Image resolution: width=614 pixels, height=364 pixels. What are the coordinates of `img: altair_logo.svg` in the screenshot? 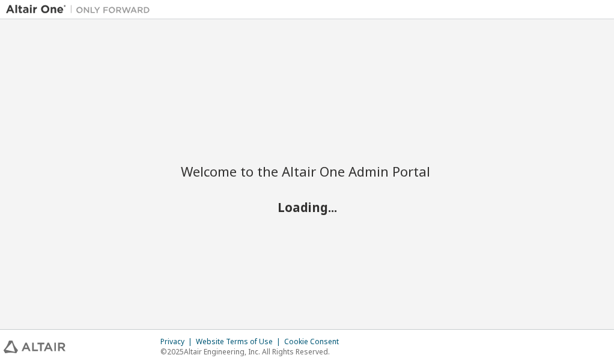 It's located at (35, 347).